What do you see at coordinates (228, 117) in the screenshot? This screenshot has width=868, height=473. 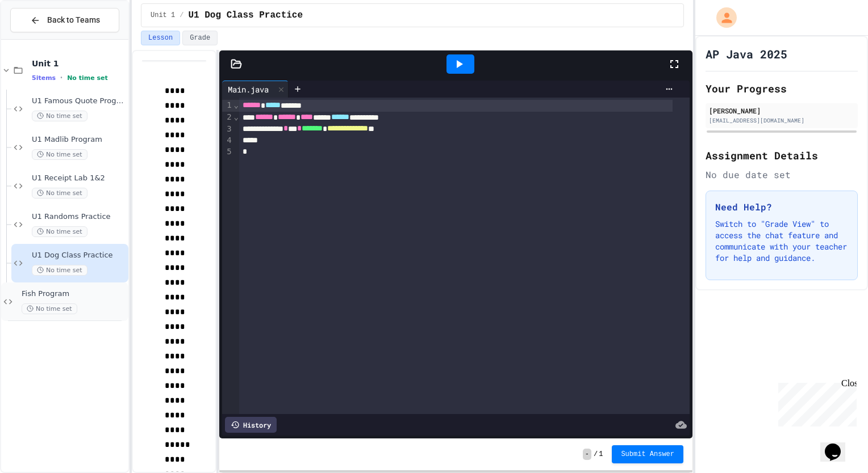 I see `div: 2` at bounding box center [228, 117].